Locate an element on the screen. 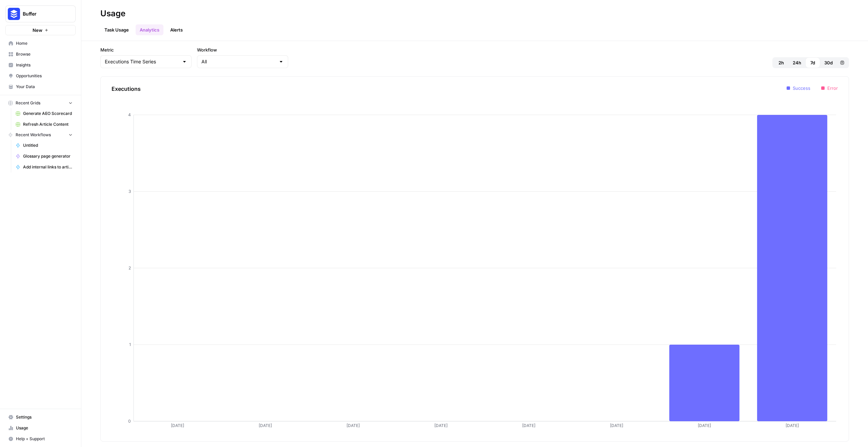 This screenshot has height=447, width=868. input: Executions Time Series is located at coordinates (141, 62).